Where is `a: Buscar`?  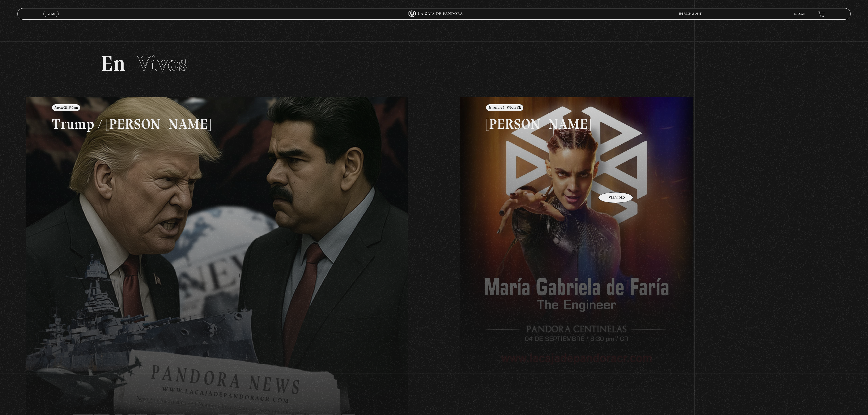
a: Buscar is located at coordinates (799, 14).